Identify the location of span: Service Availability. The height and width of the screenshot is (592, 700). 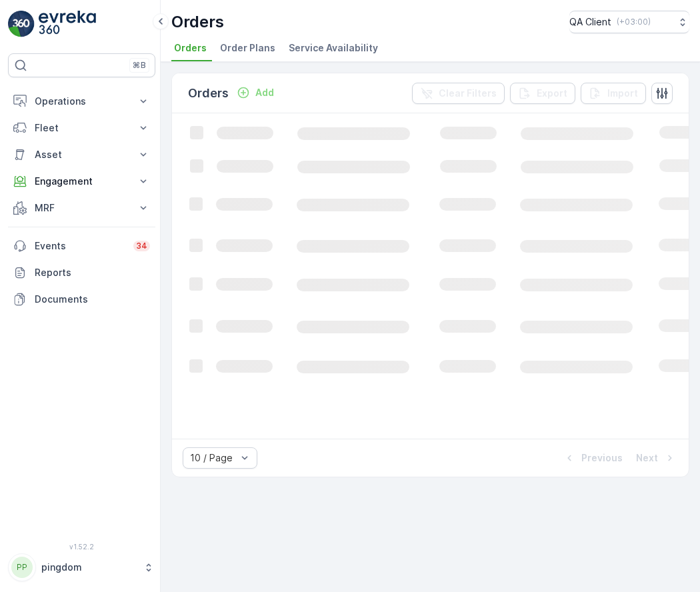
(333, 48).